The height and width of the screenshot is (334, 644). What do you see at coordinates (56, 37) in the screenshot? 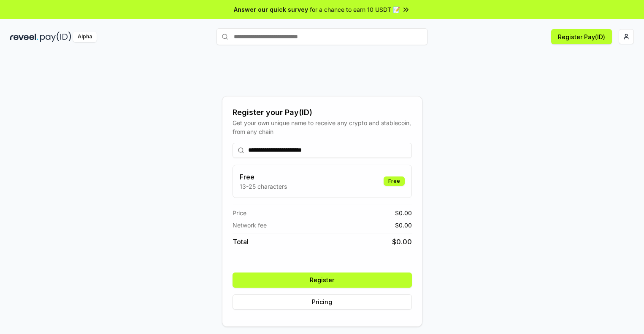
I see `img: pay_id` at bounding box center [56, 37].